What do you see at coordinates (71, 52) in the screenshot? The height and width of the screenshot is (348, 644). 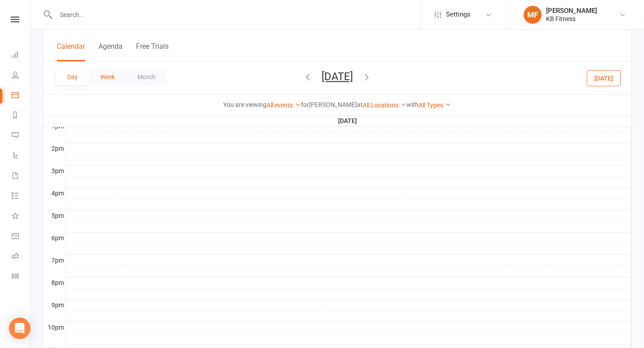 I see `button: Calendar` at bounding box center [71, 52].